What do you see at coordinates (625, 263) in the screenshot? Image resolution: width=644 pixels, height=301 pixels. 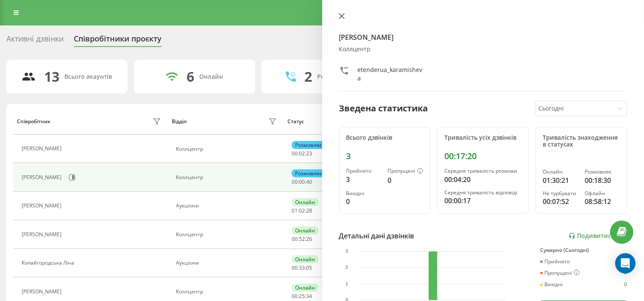 I see `div: Open Intercom Messenger` at bounding box center [625, 263].